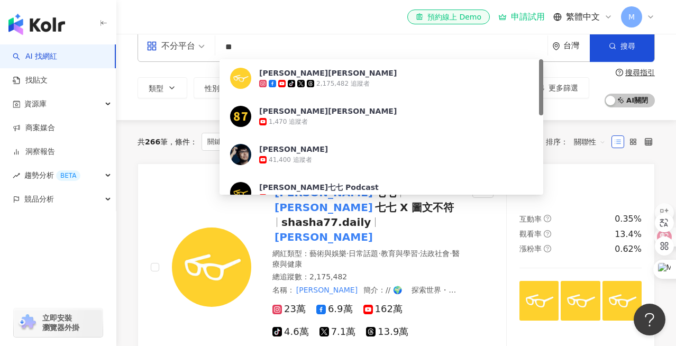 This screenshot has height=346, width=676. Describe the element at coordinates (640, 72) in the screenshot. I see `div: 搜尋指引` at that location.